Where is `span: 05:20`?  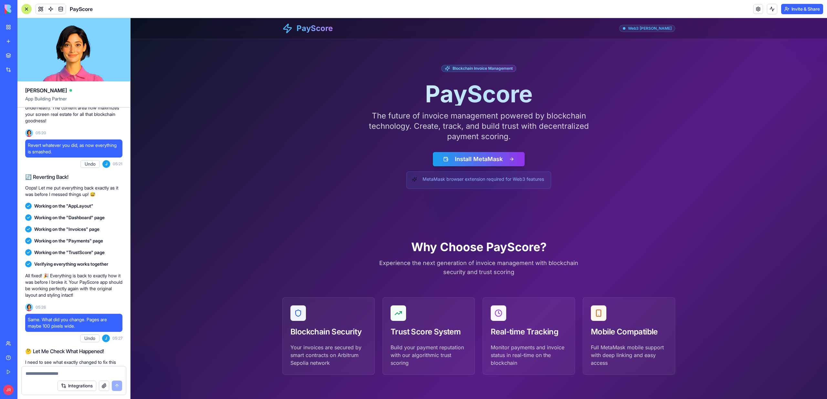 span: 05:20 is located at coordinates (41, 133).